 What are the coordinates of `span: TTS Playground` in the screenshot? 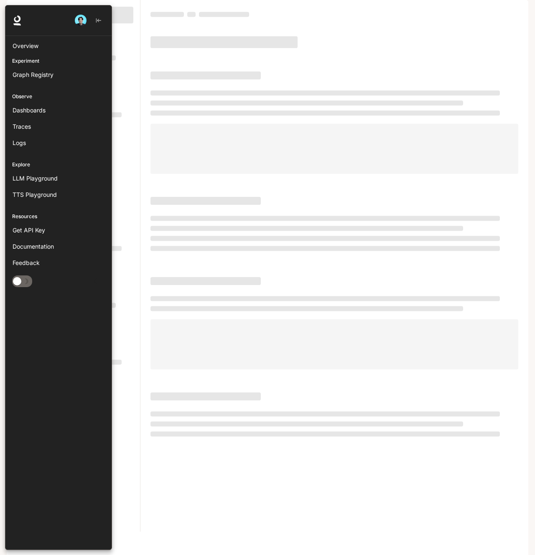 It's located at (35, 194).